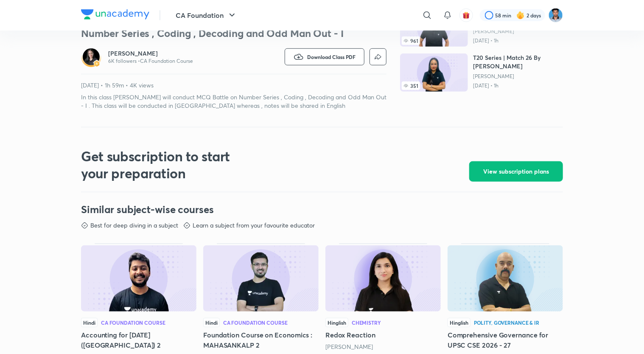 This screenshot has height=354, width=644. I want to click on img: avatar, so click(466, 15).